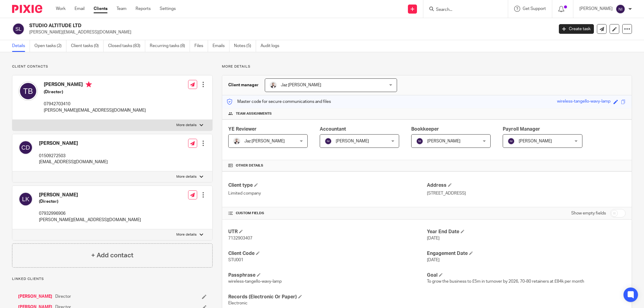  I want to click on label: Show empty fields, so click(589, 213).